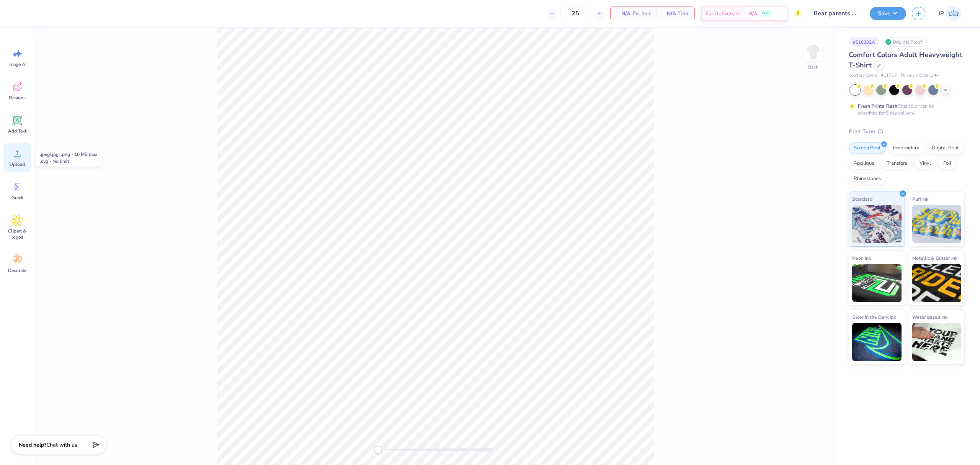  I want to click on span: Free, so click(765, 13).